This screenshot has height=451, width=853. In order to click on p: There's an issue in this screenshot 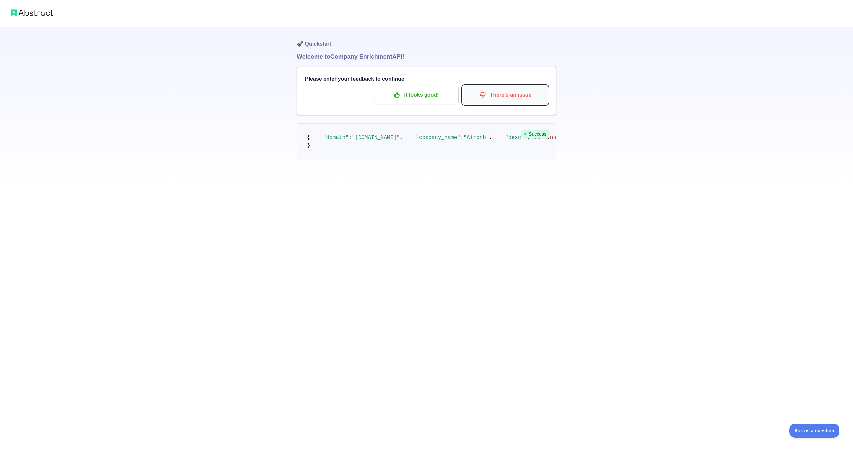, I will do `click(505, 95)`.